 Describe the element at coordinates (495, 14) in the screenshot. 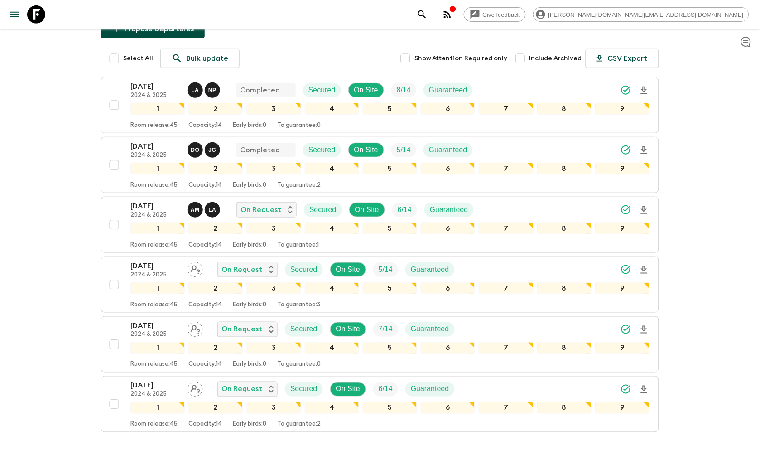

I see `a: Give feedback` at that location.